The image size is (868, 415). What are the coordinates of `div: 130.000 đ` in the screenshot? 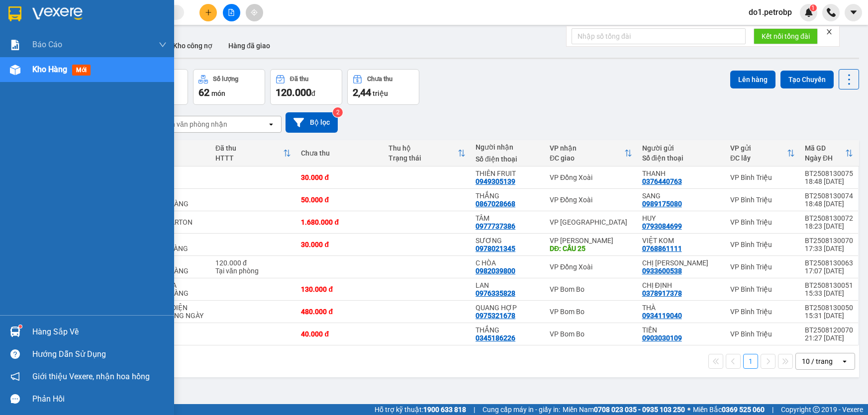 It's located at (339, 289).